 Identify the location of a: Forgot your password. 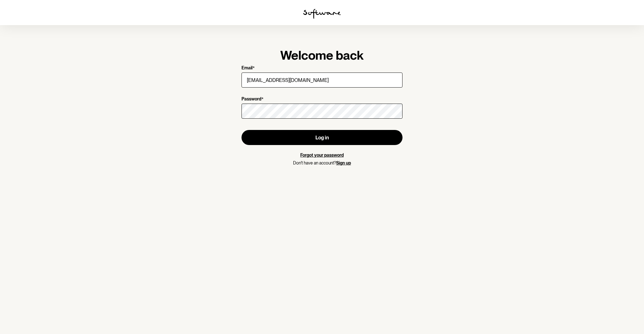
(322, 155).